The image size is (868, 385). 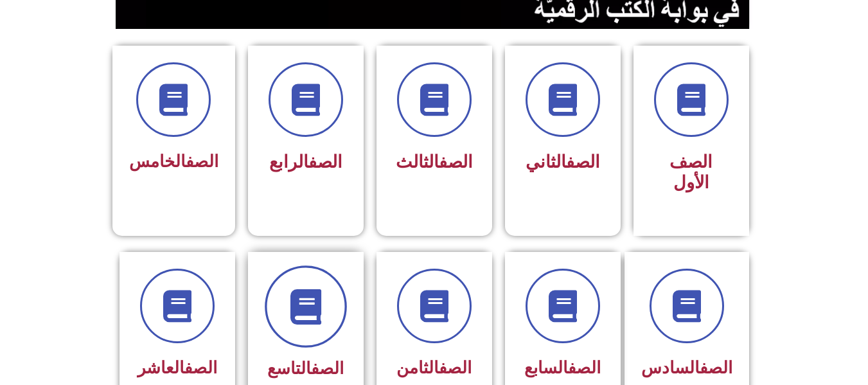 I want to click on span: الصف الأول, so click(x=691, y=172).